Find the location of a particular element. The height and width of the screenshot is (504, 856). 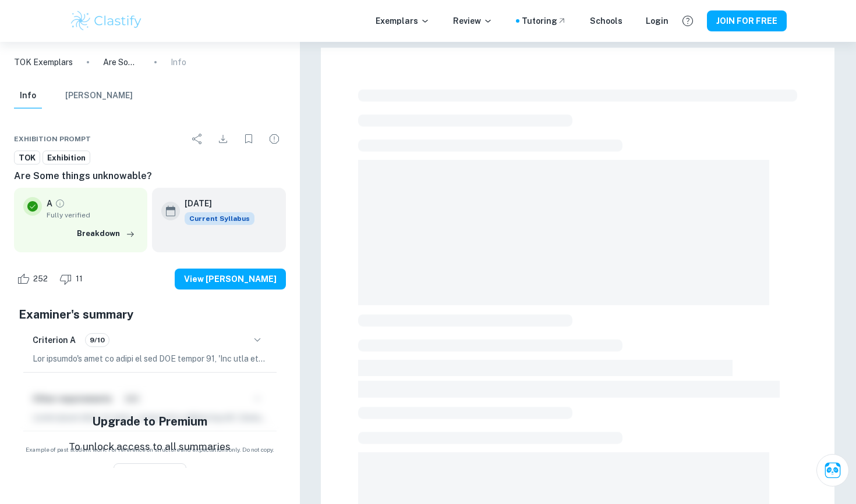

span: 9/10 is located at coordinates (98, 341).